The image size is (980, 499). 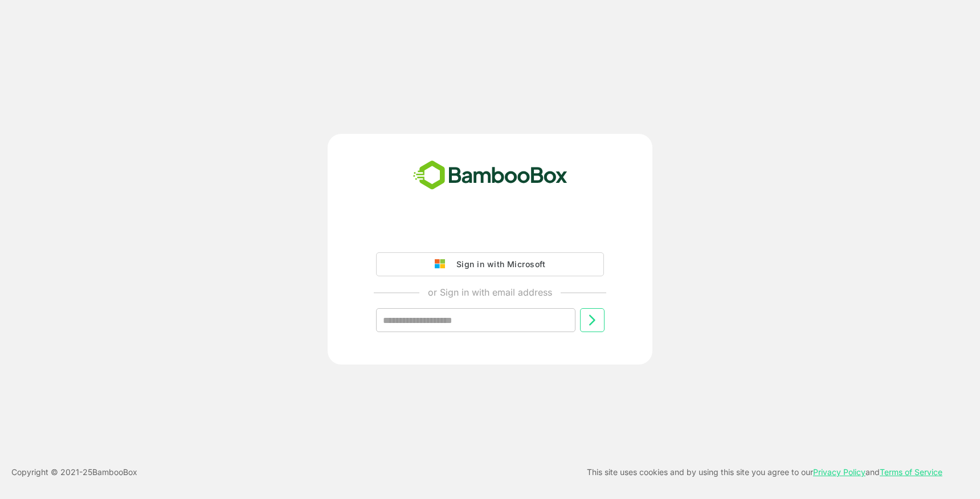 What do you see at coordinates (911, 472) in the screenshot?
I see `a: Terms of Service` at bounding box center [911, 472].